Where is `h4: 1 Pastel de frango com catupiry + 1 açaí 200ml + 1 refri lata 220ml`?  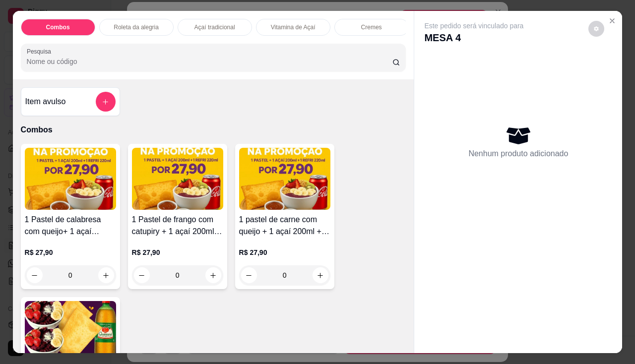 h4: 1 Pastel de frango com catupiry + 1 açaí 200ml + 1 refri lata 220ml is located at coordinates (178, 226).